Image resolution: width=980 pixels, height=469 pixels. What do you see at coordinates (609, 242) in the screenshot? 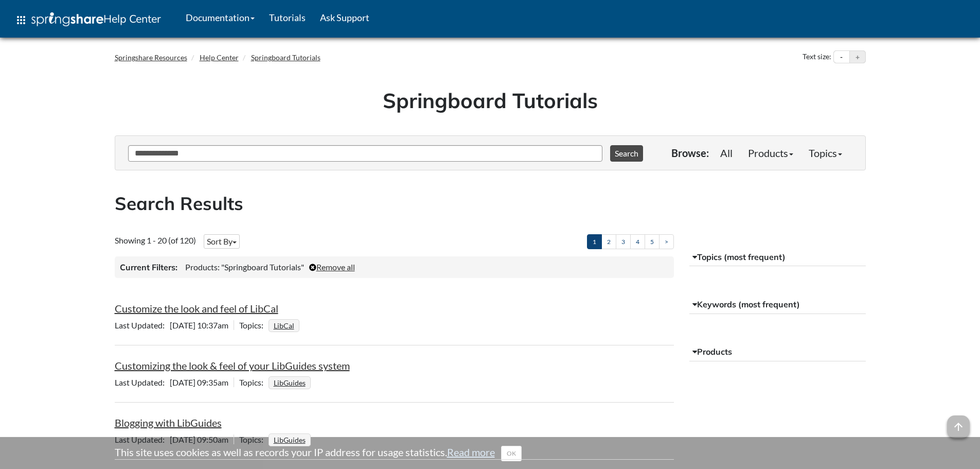
I see `a: 2` at bounding box center [609, 242].